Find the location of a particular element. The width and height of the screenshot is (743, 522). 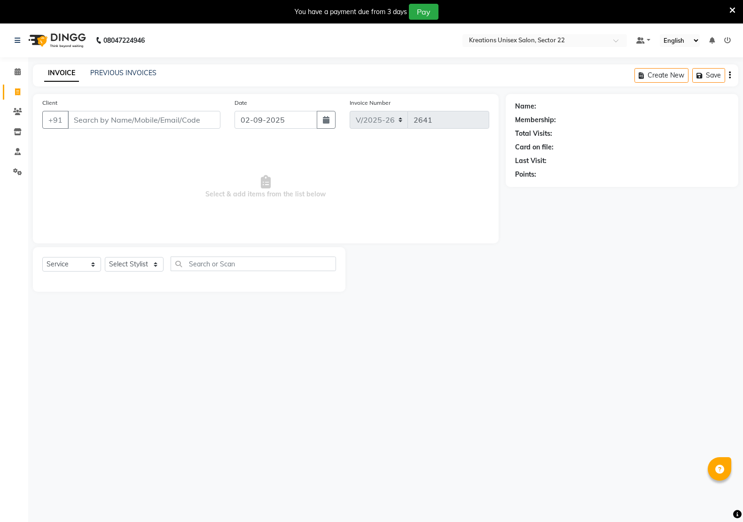

a: INVOICE is located at coordinates (62, 73).